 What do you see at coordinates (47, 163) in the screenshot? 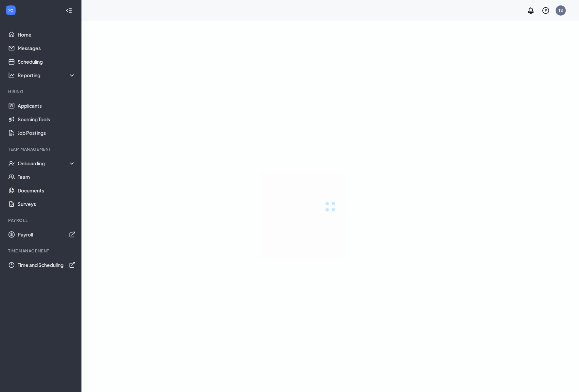
I see `div: Onboarding` at bounding box center [47, 163].